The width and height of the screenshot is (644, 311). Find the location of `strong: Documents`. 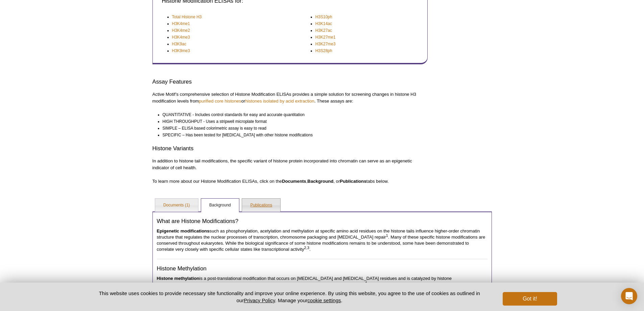

strong: Documents is located at coordinates (294, 181).